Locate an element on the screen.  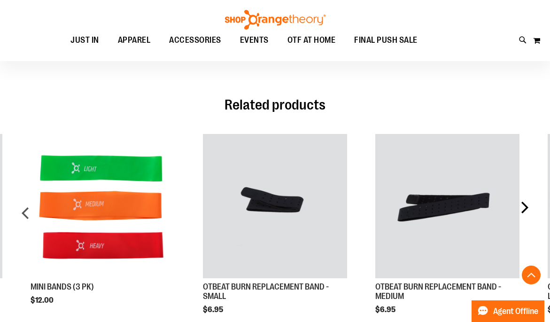
span: FINAL PUSH SALE is located at coordinates (385, 40).